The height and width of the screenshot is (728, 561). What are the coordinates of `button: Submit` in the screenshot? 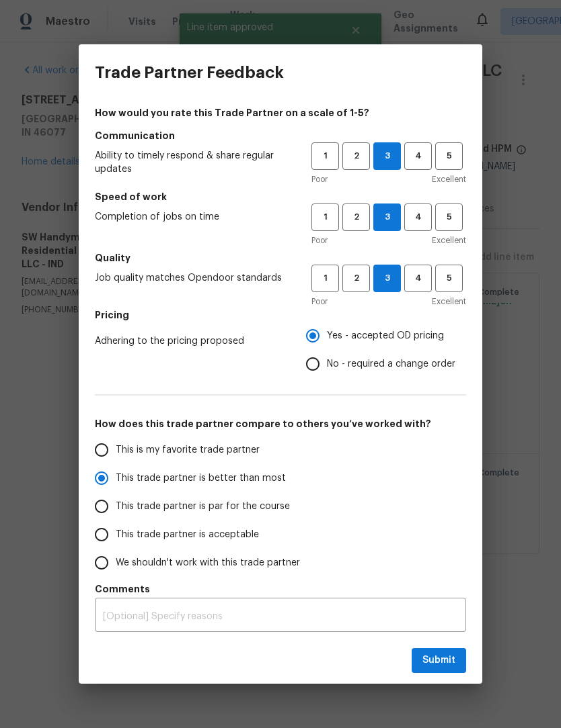 It's located at (438, 660).